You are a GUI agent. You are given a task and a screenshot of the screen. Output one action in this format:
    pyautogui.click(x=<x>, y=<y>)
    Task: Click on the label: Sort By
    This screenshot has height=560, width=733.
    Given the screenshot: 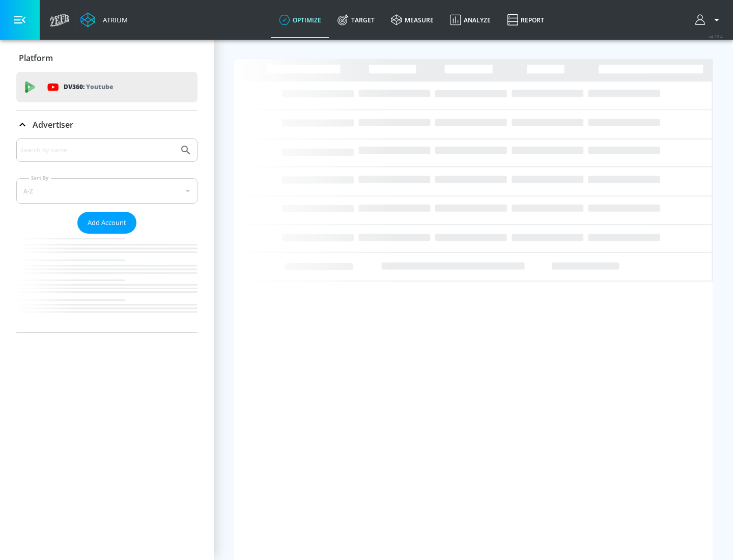 What is the action you would take?
    pyautogui.click(x=39, y=178)
    